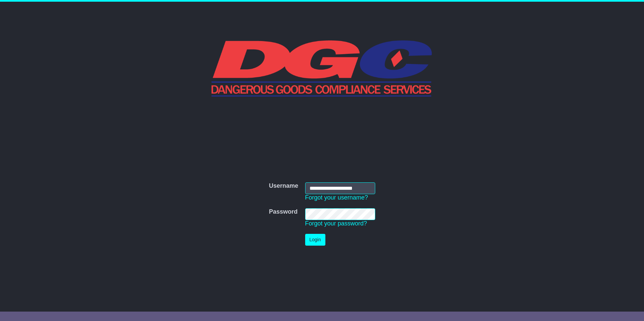  I want to click on label: Username, so click(283, 186).